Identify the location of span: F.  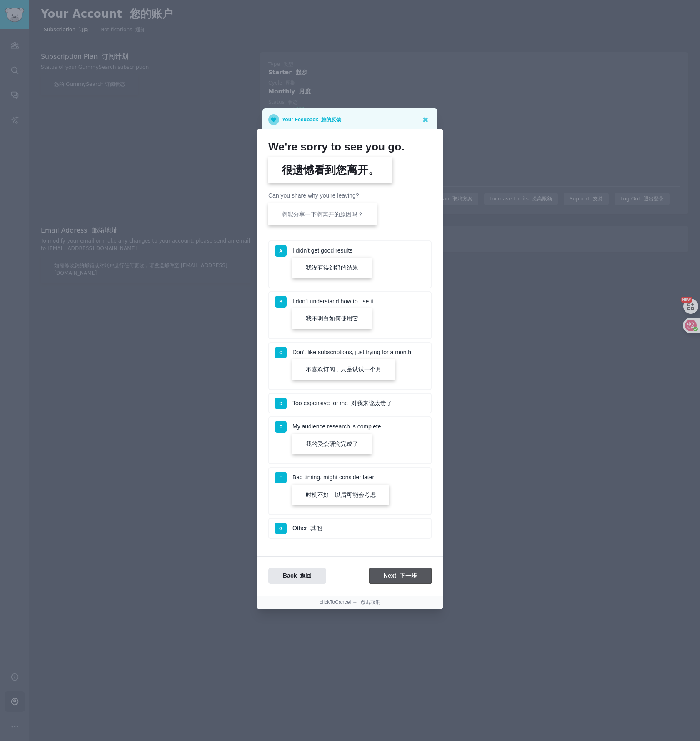
(281, 478).